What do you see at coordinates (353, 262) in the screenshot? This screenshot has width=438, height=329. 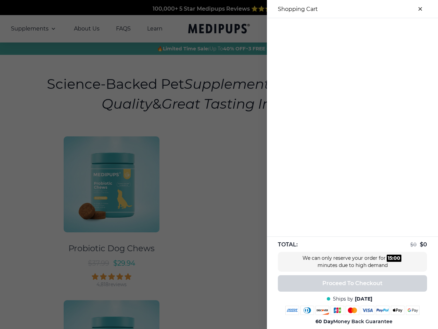 I see `div: We can only reserve your order for minutes due to high demand` at bounding box center [353, 262].